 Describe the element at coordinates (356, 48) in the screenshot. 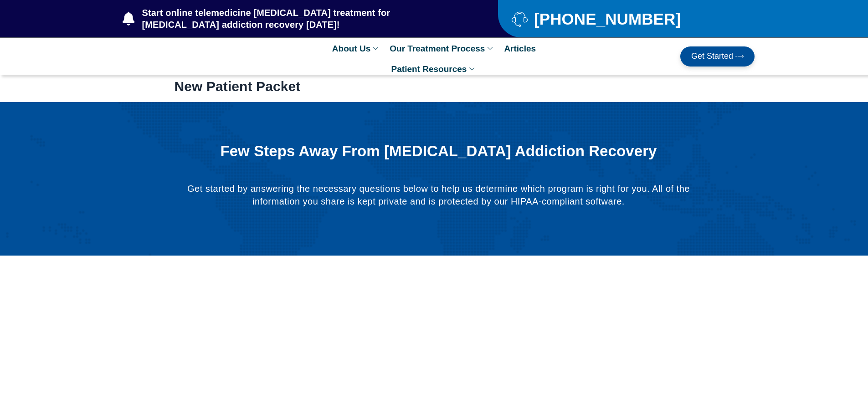

I see `a: About Us` at that location.